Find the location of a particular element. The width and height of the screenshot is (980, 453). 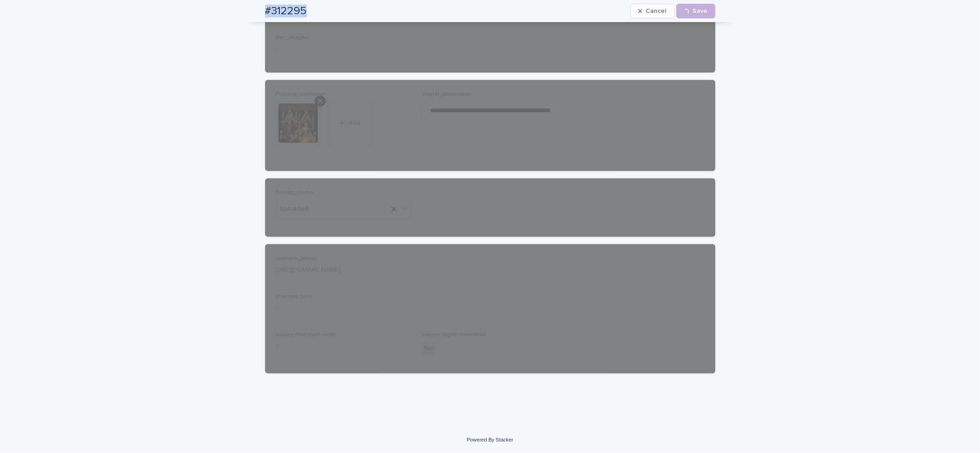

a: Powered By Stacker is located at coordinates (490, 439).